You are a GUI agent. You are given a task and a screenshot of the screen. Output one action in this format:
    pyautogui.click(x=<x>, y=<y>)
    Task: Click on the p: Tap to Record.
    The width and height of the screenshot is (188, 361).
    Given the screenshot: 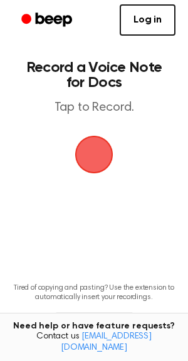 What is the action you would take?
    pyautogui.click(x=94, y=108)
    